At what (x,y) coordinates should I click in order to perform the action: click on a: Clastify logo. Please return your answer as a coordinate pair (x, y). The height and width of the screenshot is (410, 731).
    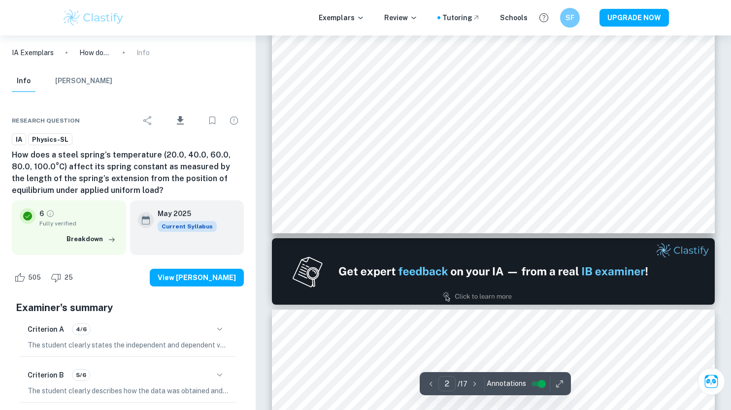
    Looking at the image, I should click on (93, 18).